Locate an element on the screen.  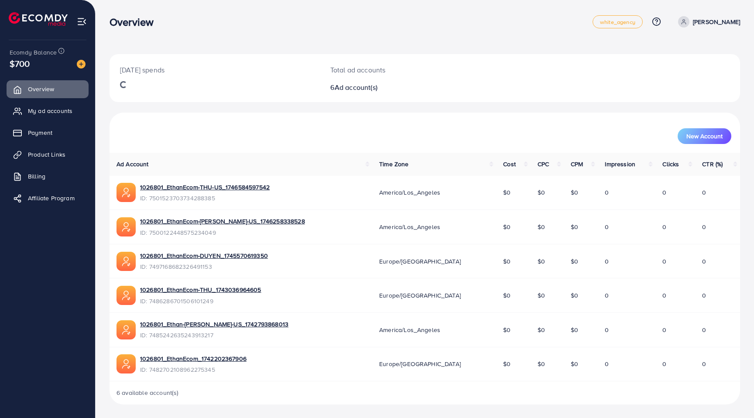
span: Ecomdy Balance is located at coordinates (33, 52).